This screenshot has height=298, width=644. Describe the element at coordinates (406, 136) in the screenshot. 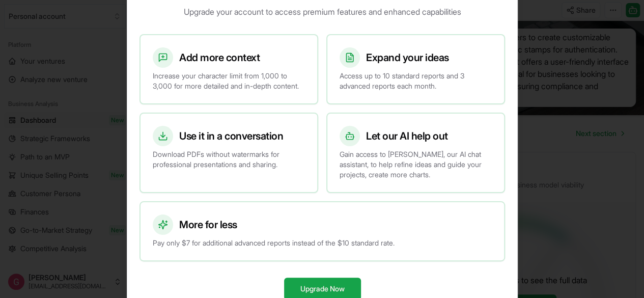

I see `h3: Let our AI help out` at that location.